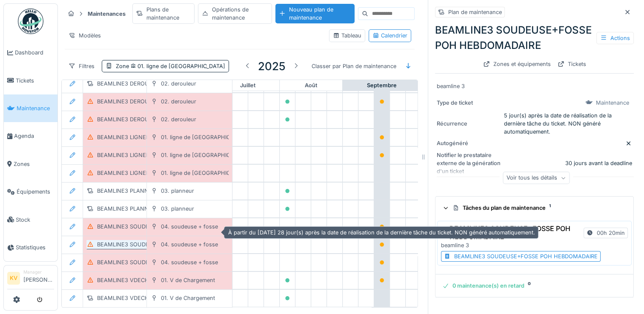 Image resolution: width=644 pixels, height=314 pixels. What do you see at coordinates (161, 101) in the screenshot?
I see `div: BEAMLINE3 DEROULEUR POH BIHEBDOMADAIRE` at bounding box center [161, 101].